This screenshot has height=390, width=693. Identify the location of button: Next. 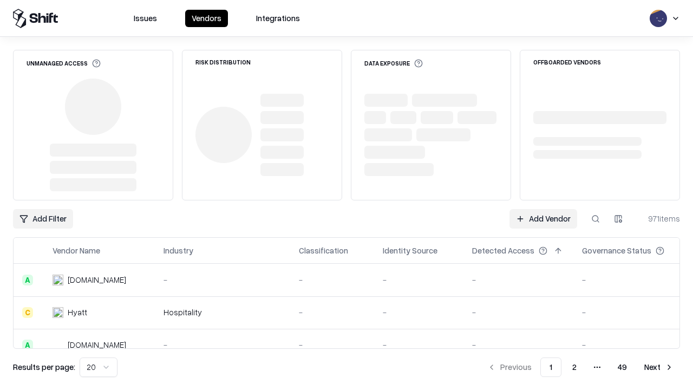
(658, 367).